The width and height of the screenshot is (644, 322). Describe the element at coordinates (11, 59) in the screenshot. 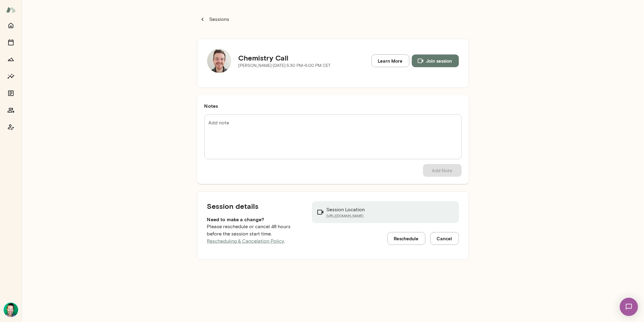

I see `button: Growth Plan` at that location.